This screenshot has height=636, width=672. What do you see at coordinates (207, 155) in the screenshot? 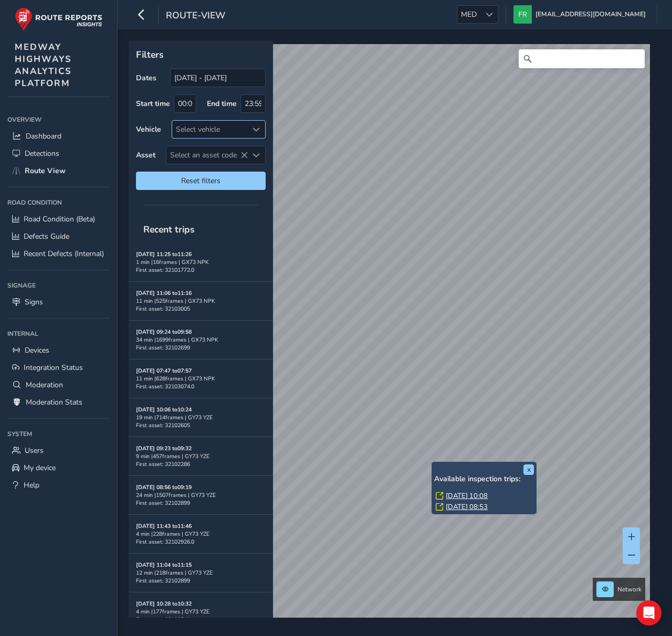
I see `span: Select an asset code` at bounding box center [207, 155].